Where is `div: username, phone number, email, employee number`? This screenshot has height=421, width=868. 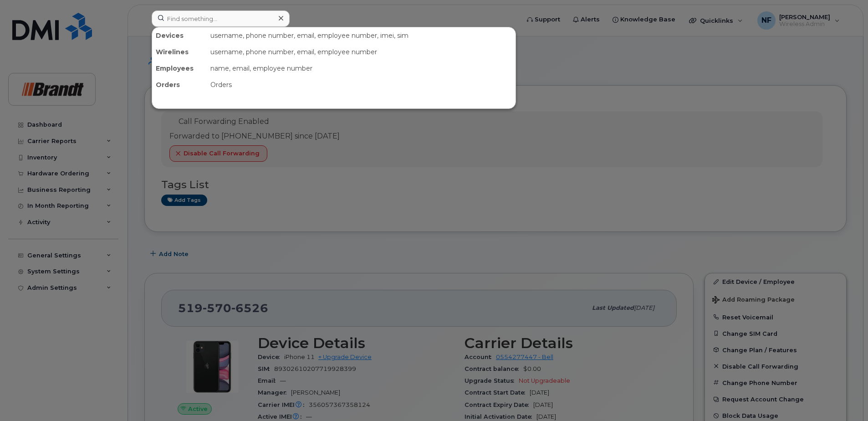
div: username, phone number, email, employee number is located at coordinates (361, 52).